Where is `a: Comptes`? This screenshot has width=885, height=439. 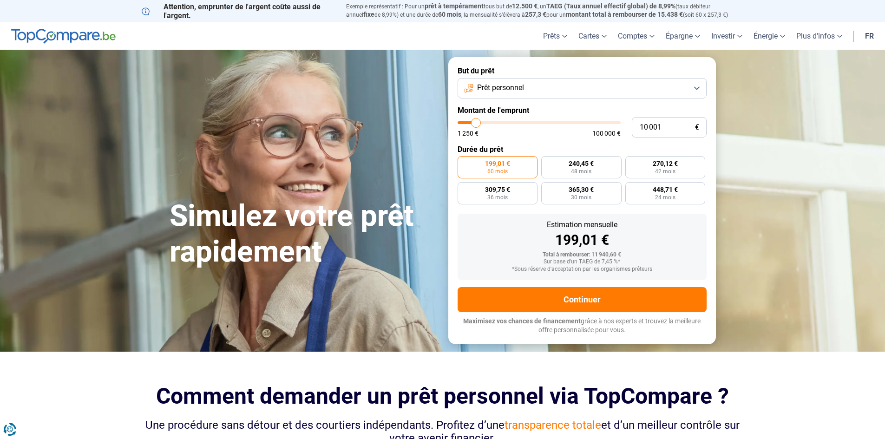 a: Comptes is located at coordinates (636, 36).